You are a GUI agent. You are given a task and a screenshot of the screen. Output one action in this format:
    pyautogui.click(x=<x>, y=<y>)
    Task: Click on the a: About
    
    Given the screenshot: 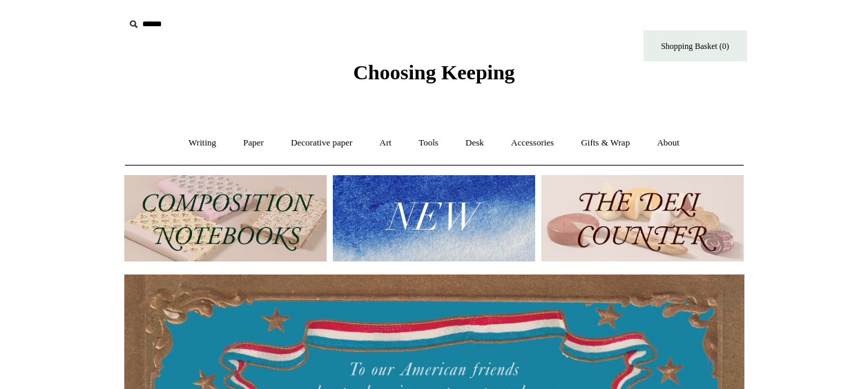 What is the action you would take?
    pyautogui.click(x=668, y=143)
    